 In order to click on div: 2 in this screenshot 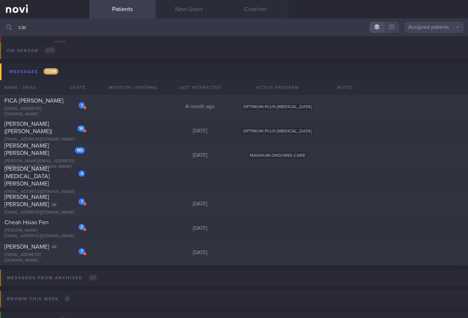, I will do `click(81, 227)`.